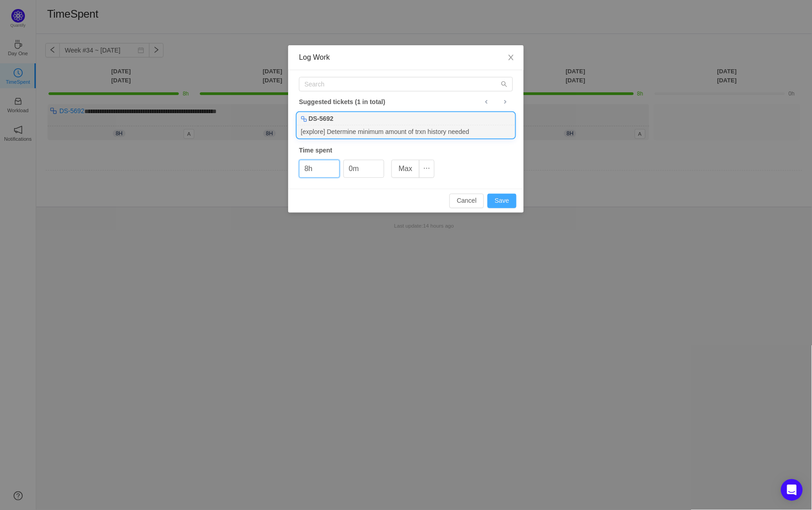 The image size is (812, 510). Describe the element at coordinates (511, 58) in the screenshot. I see `button: Close` at that location.